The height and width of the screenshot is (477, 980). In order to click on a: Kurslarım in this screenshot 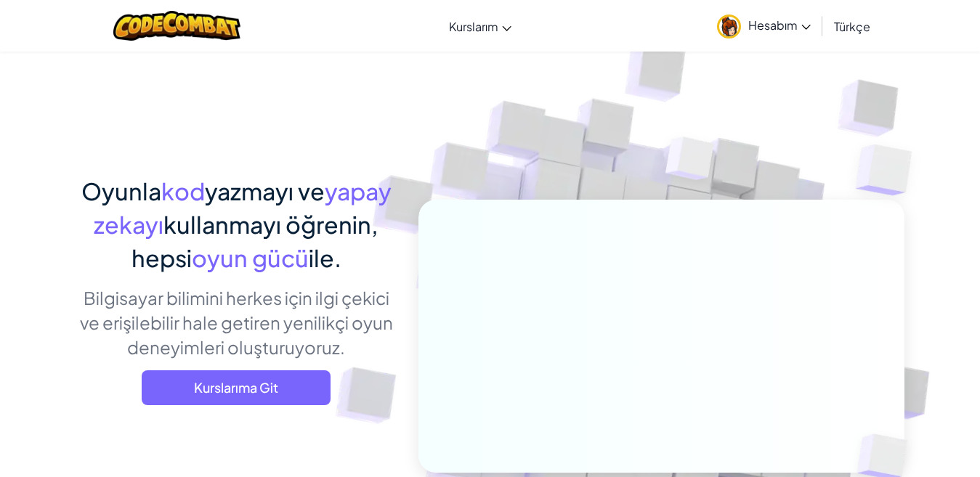, I will do `click(480, 27)`.